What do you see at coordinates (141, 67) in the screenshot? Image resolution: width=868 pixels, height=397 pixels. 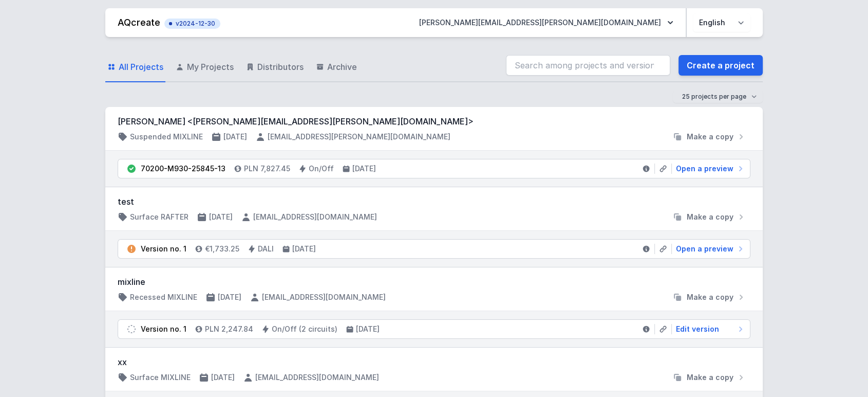 I see `span: All Projects` at bounding box center [141, 67].